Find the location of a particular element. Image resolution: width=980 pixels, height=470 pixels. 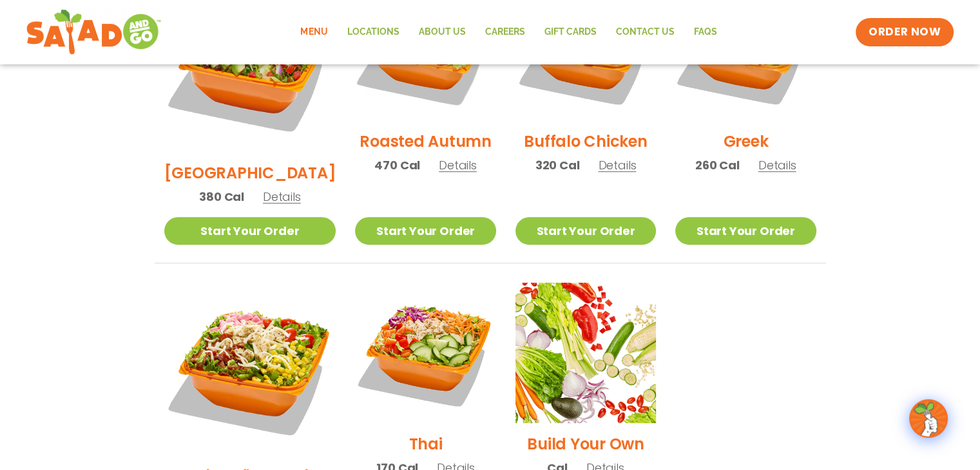

span: 470 Cal is located at coordinates (397, 165).